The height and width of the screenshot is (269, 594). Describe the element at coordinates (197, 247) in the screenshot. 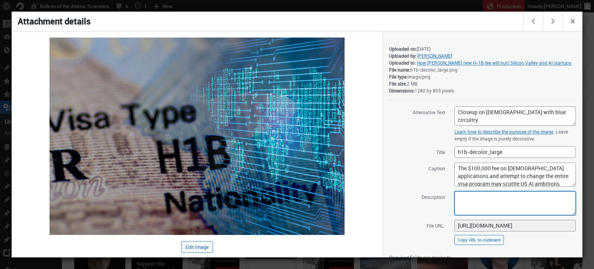

I see `button: Edit Image` at that location.